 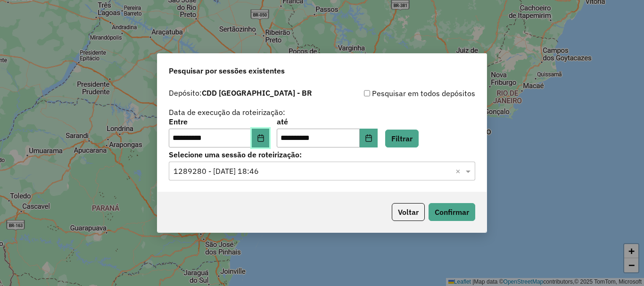 I want to click on label: Depósito:, so click(x=240, y=93).